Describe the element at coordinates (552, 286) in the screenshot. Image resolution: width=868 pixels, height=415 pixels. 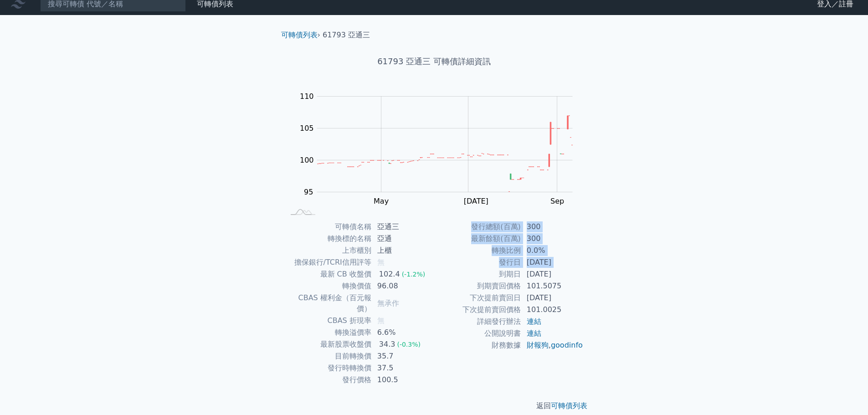
I see `td: 101.5075` at that location.